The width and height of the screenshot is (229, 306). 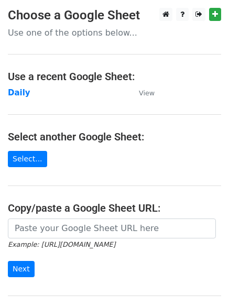 I want to click on input: Next, so click(x=21, y=269).